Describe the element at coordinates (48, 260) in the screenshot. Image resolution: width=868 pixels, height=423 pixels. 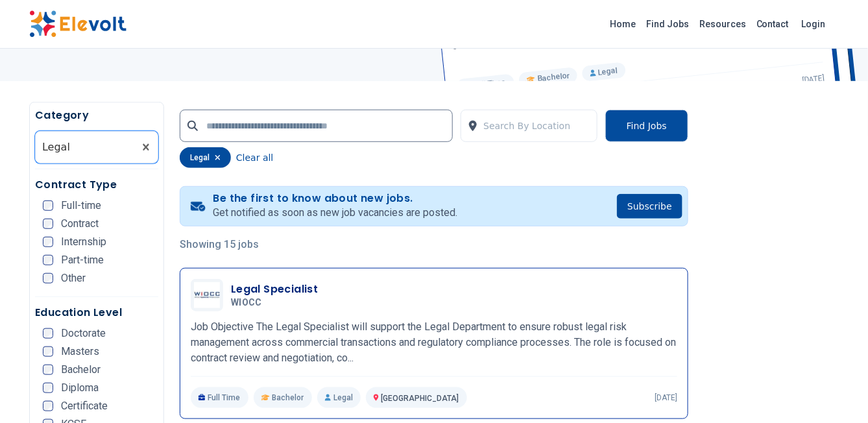
I see `input: Part-time` at that location.